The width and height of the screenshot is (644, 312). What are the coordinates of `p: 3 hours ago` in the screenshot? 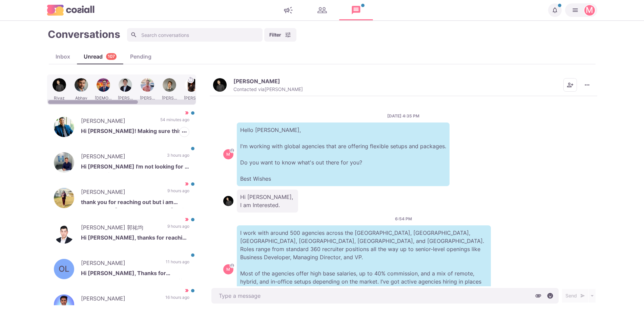 It's located at (178, 157).